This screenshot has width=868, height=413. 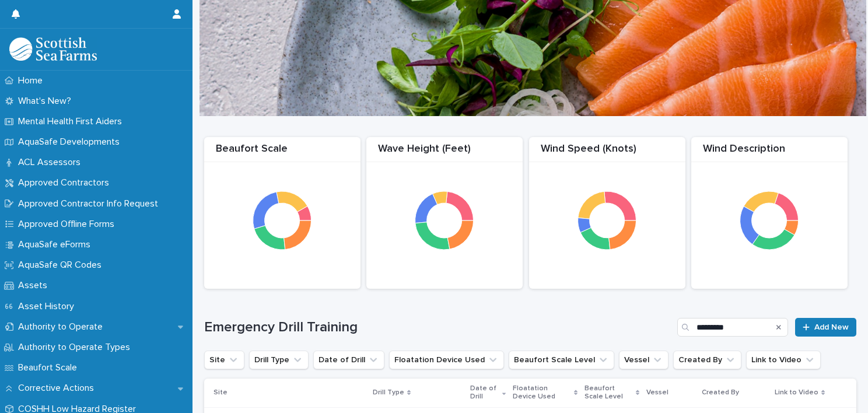 What do you see at coordinates (62, 265) in the screenshot?
I see `p: AquaSafe QR Codes` at bounding box center [62, 265].